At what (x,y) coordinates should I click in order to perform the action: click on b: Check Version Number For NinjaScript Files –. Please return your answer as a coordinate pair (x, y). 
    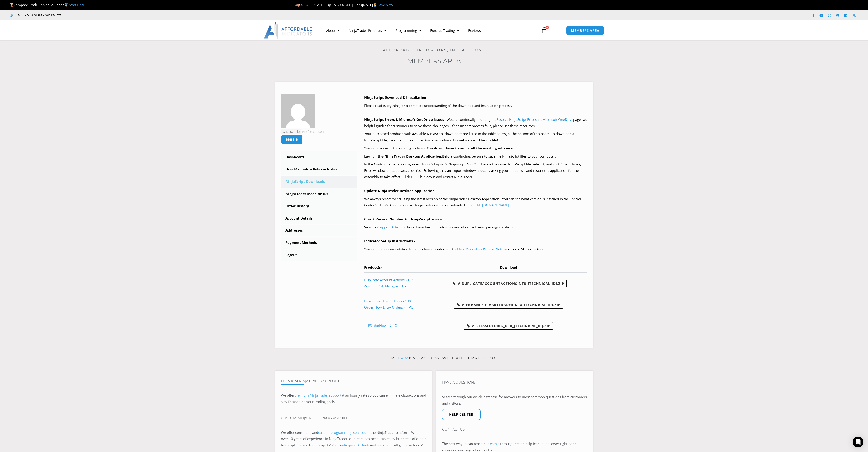
    Looking at the image, I should click on (403, 219).